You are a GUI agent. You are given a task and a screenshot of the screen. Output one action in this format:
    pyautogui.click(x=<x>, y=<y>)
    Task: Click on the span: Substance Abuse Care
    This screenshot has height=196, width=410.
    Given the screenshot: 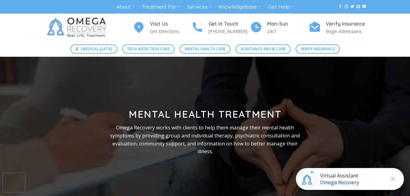 What is the action you would take?
    pyautogui.click(x=263, y=49)
    